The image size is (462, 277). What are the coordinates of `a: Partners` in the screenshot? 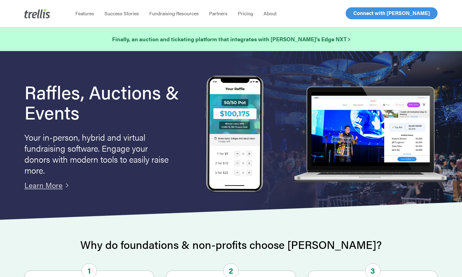 It's located at (219, 13).